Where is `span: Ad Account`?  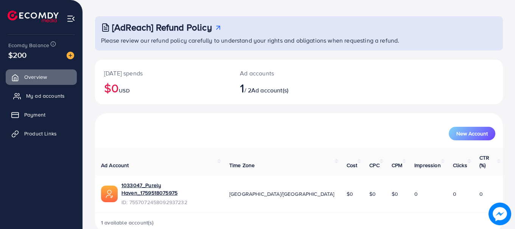 span: Ad Account is located at coordinates (115, 166).